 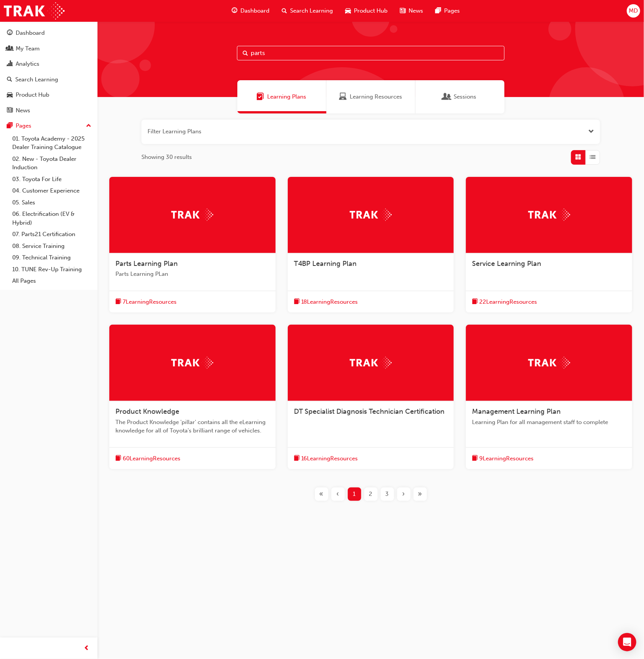 I want to click on a: TrakManagement Learning PlanLearning Plan for all management staff to completebook-icon9LearningR..., so click(x=548, y=397).